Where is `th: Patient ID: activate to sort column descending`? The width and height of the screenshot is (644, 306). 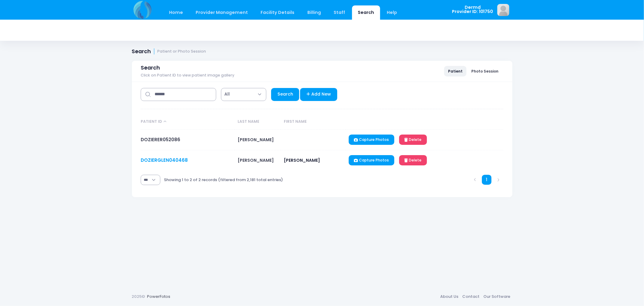
th: Patient ID: activate to sort column descending is located at coordinates (188, 122).